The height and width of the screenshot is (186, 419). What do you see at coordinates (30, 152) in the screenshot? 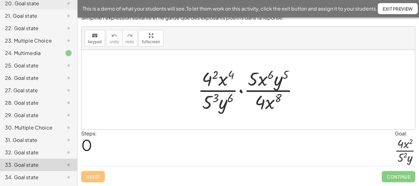
I see `div: 32. Goal state` at bounding box center [30, 152].